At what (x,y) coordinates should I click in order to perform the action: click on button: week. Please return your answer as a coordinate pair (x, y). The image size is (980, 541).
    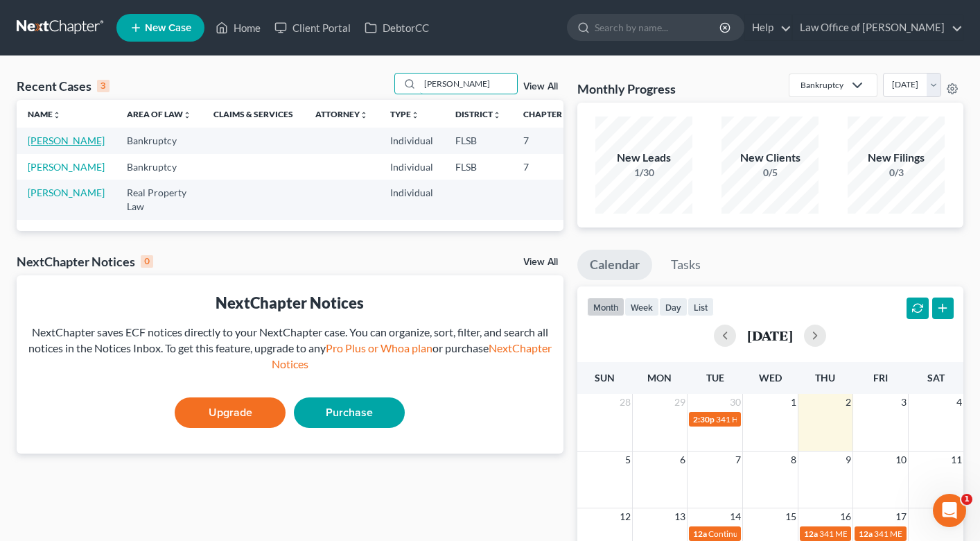
    Looking at the image, I should click on (642, 307).